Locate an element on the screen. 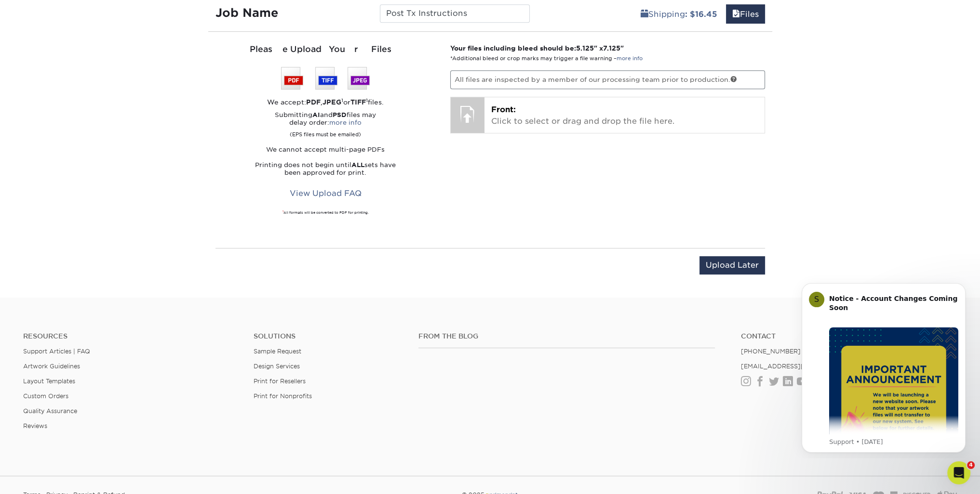  a: Sample Request is located at coordinates (277, 352).